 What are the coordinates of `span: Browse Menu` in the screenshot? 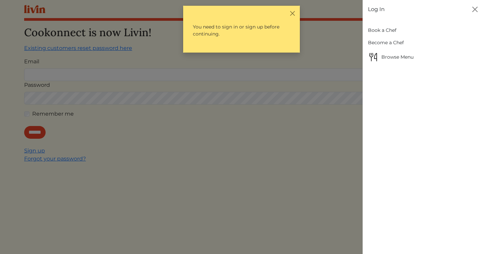 It's located at (422, 57).